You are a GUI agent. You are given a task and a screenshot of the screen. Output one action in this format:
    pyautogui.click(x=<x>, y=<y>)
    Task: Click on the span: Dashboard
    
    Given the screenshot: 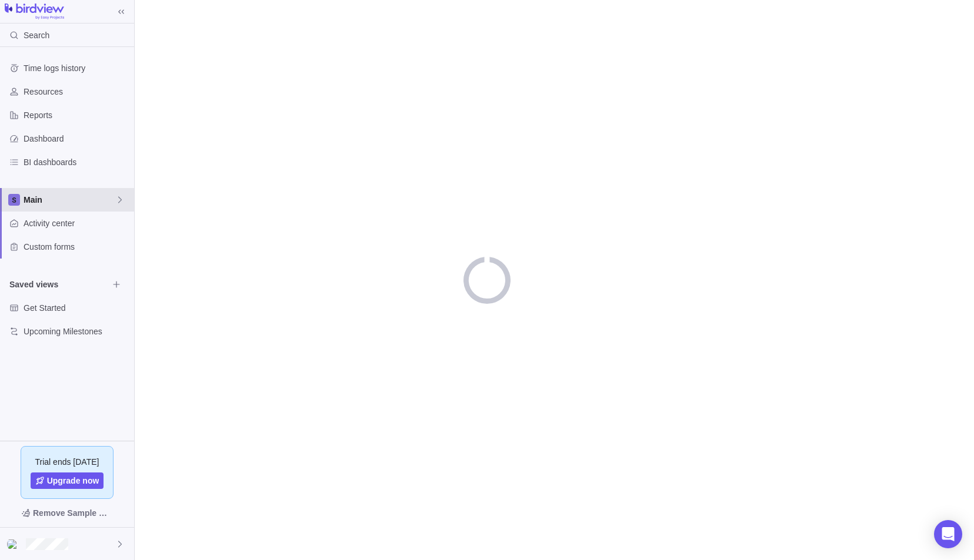 What is the action you would take?
    pyautogui.click(x=76, y=139)
    